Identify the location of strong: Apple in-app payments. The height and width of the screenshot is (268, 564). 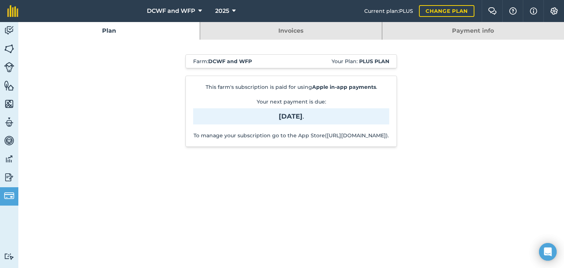
(344, 87).